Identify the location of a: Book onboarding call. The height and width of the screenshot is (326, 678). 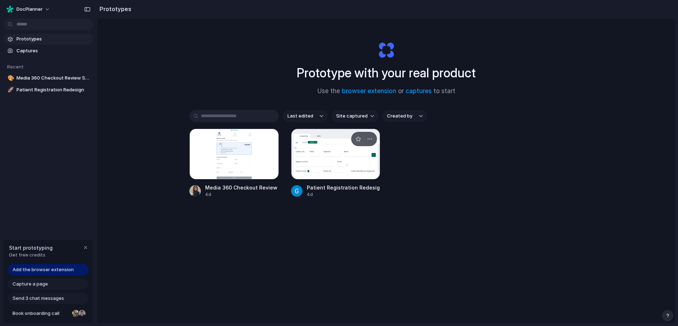
(48, 313).